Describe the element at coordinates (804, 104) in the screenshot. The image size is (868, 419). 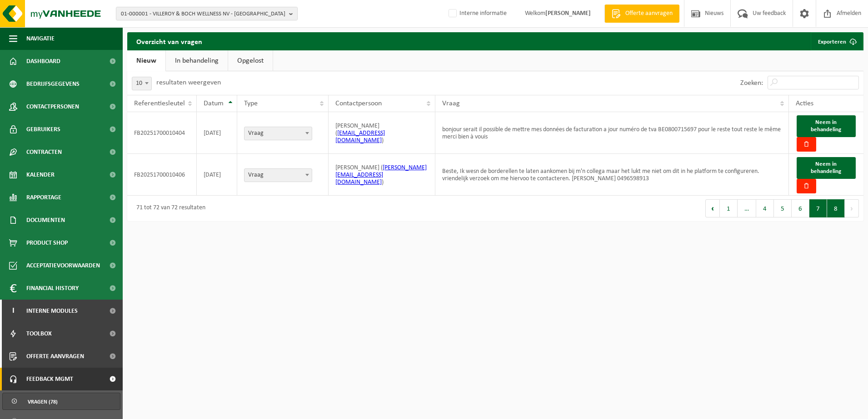
I see `span: Acties` at that location.